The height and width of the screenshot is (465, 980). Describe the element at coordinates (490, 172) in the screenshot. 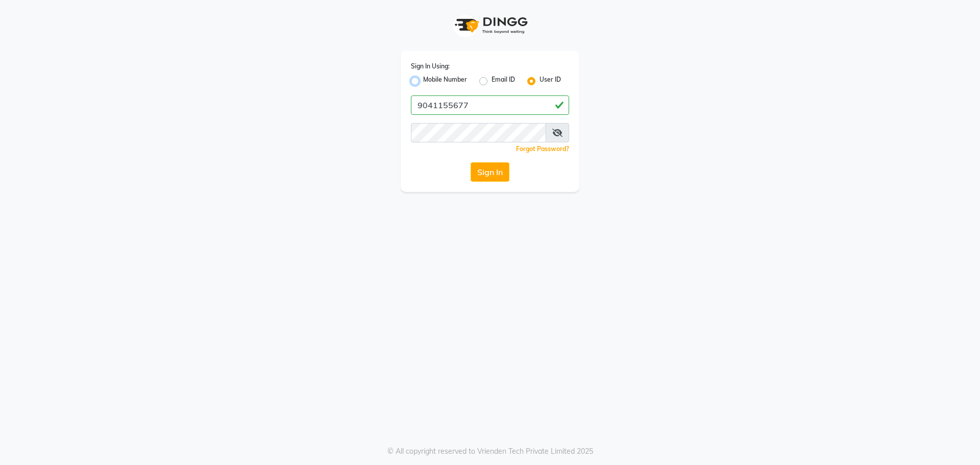

I see `button: Sign In` at that location.